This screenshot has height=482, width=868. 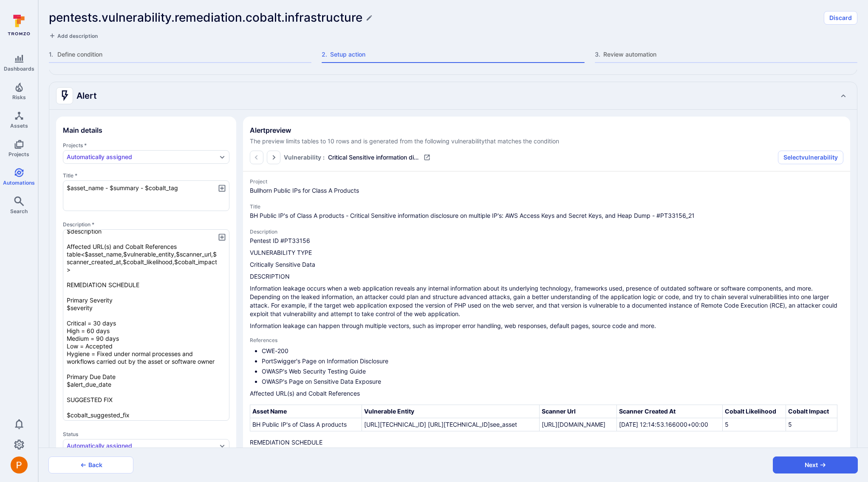 What do you see at coordinates (547, 206) in the screenshot?
I see `span: Title` at bounding box center [547, 206].